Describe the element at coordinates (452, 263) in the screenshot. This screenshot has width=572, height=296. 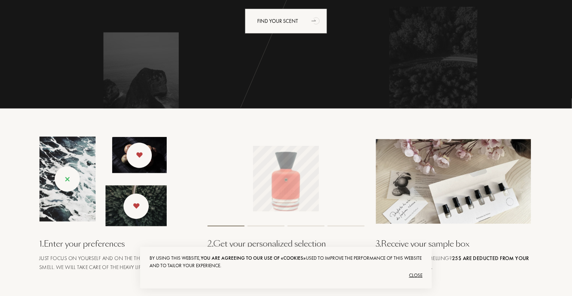
I see `span: 25$ are deducted from your full bottle purchase.` at that location.